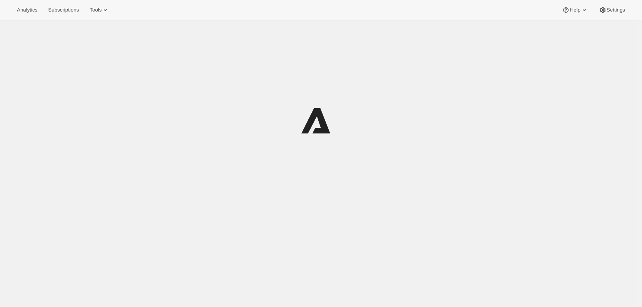 Image resolution: width=642 pixels, height=307 pixels. Describe the element at coordinates (95, 10) in the screenshot. I see `span: Tools` at that location.